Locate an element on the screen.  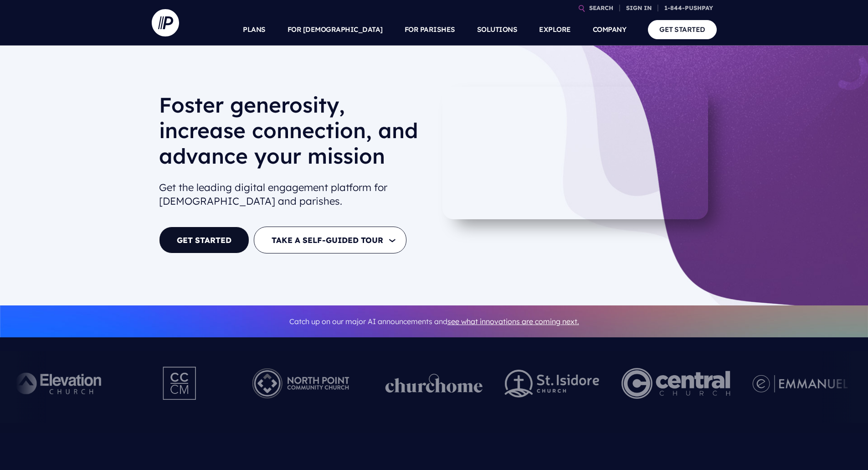
img: Central Church Henderson NV is located at coordinates (676, 384).